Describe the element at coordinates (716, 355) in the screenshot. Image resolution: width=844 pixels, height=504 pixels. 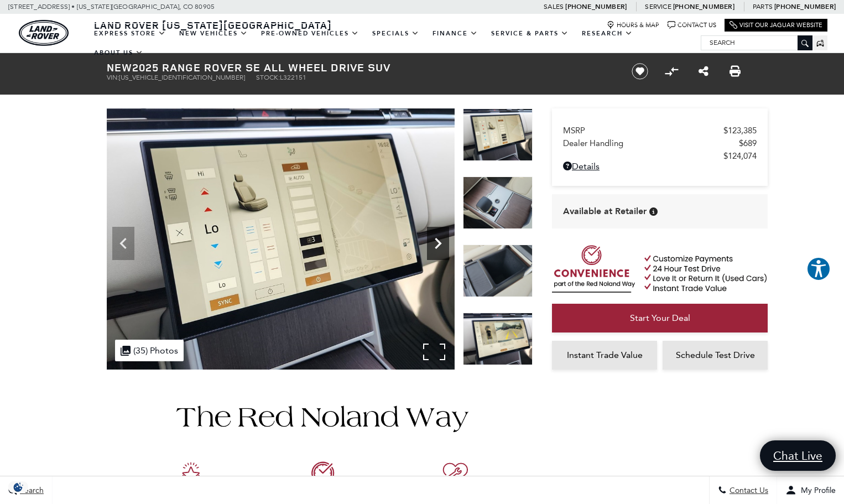
I see `span: Schedule Test Drive` at that location.